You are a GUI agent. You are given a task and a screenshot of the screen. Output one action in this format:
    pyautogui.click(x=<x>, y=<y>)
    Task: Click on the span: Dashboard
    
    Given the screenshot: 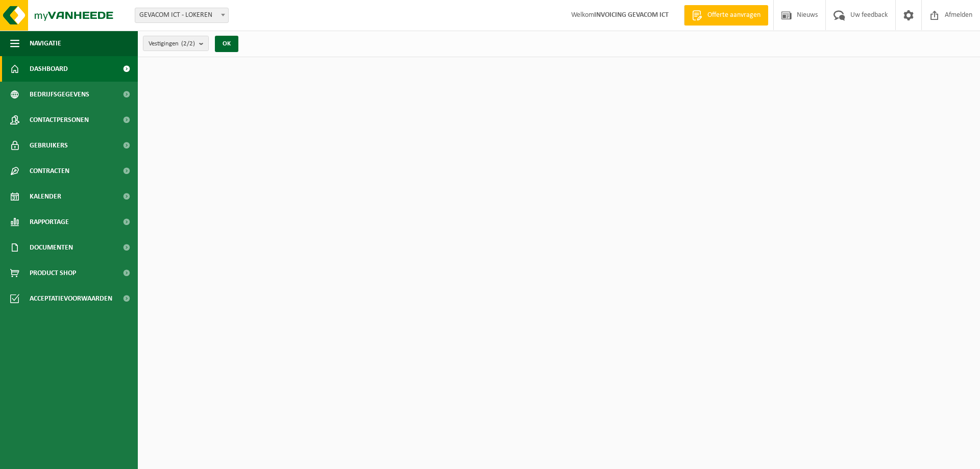 What is the action you would take?
    pyautogui.click(x=49, y=69)
    